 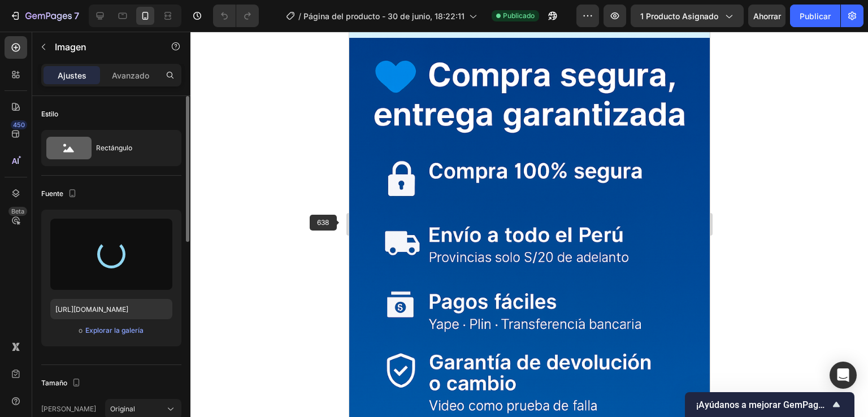 I want to click on font: Página del producto - 30 de junio, 18:22:11, so click(x=383, y=16).